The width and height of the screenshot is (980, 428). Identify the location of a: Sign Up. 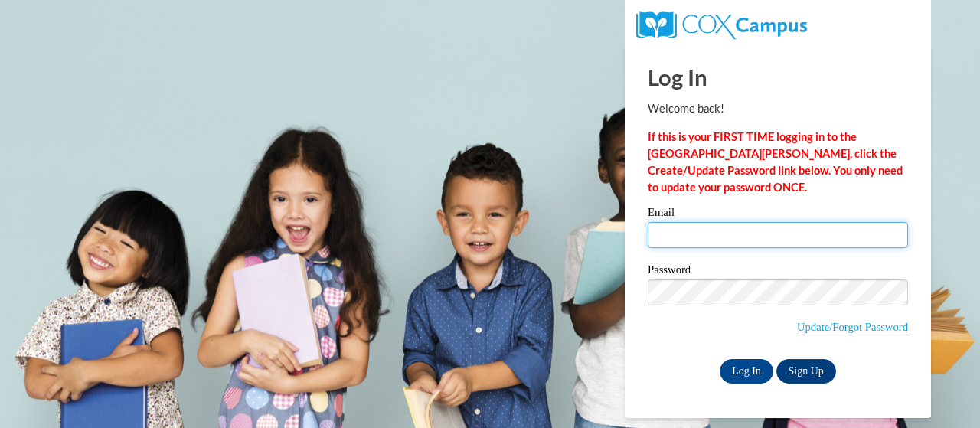
(806, 371).